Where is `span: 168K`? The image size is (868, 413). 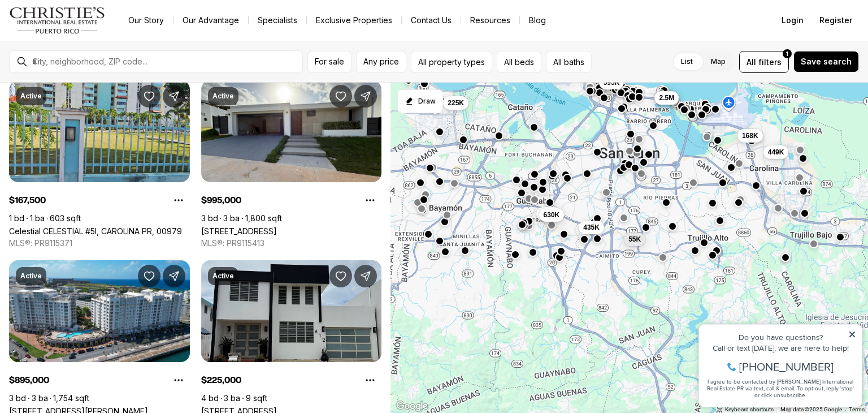 span: 168K is located at coordinates (749, 135).